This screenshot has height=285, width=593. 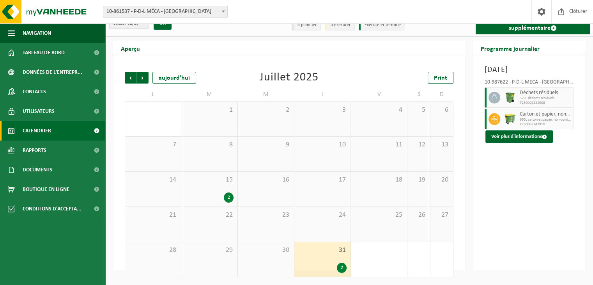 What do you see at coordinates (379, 110) in the screenshot?
I see `span: 4` at bounding box center [379, 110].